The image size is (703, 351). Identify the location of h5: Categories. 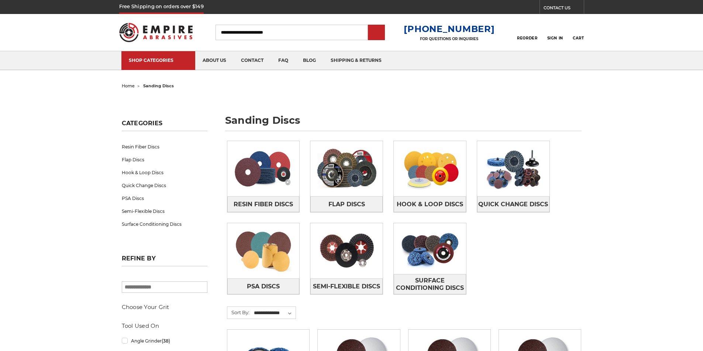
(164, 125).